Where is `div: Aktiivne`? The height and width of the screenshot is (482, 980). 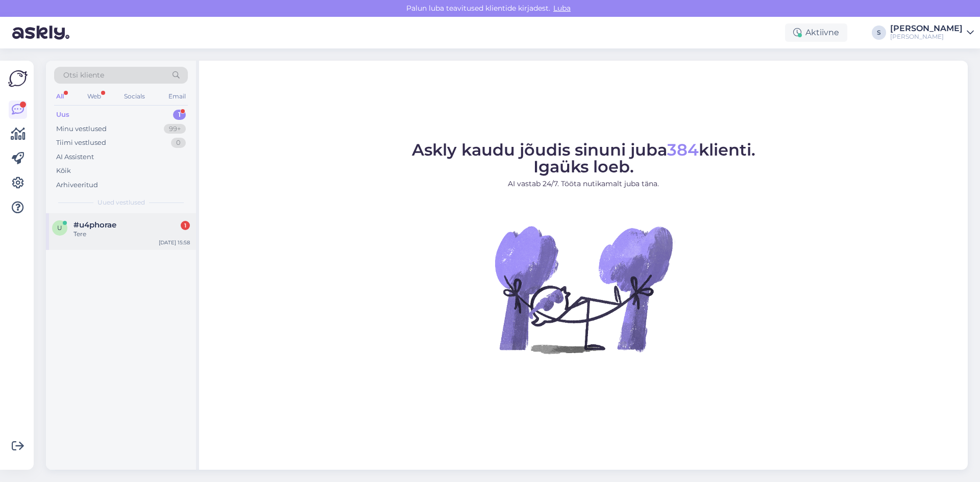 div: Aktiivne is located at coordinates (816, 33).